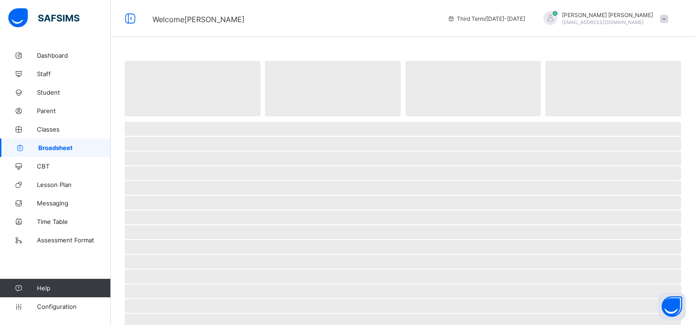 This screenshot has width=695, height=325. I want to click on span: Classes, so click(74, 129).